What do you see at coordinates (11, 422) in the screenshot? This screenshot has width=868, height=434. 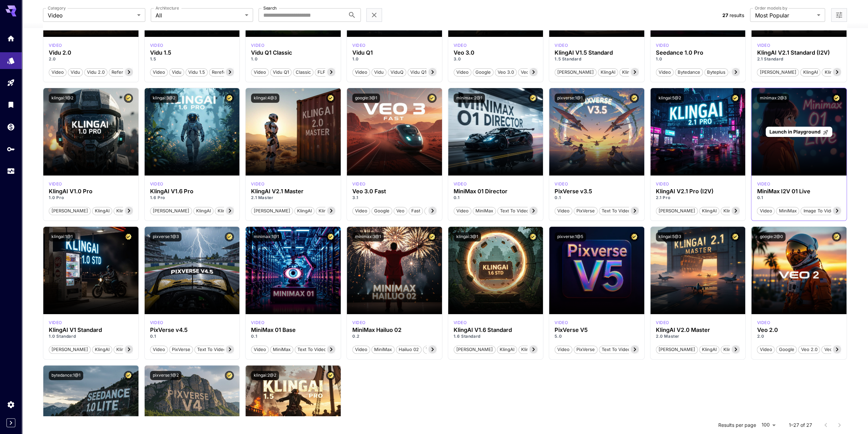 I see `button: Expand sidebar` at bounding box center [11, 422].